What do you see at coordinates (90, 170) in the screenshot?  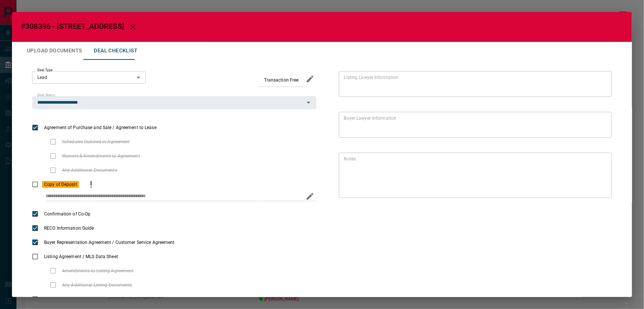 I see `span: Any Additional Documents` at bounding box center [90, 170].